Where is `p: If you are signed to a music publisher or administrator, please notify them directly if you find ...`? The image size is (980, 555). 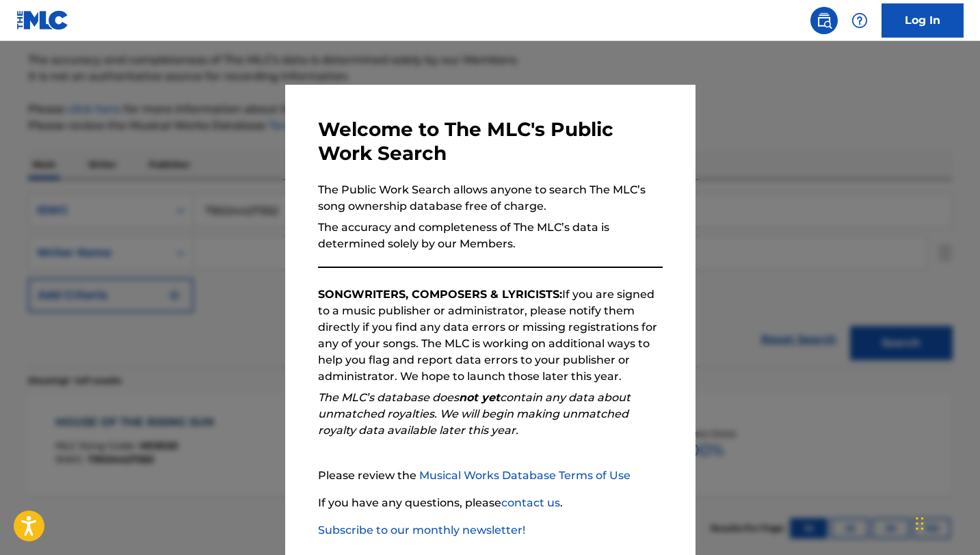
p: If you are signed to a music publisher or administrator, please notify them directly if you find ... is located at coordinates (490, 335).